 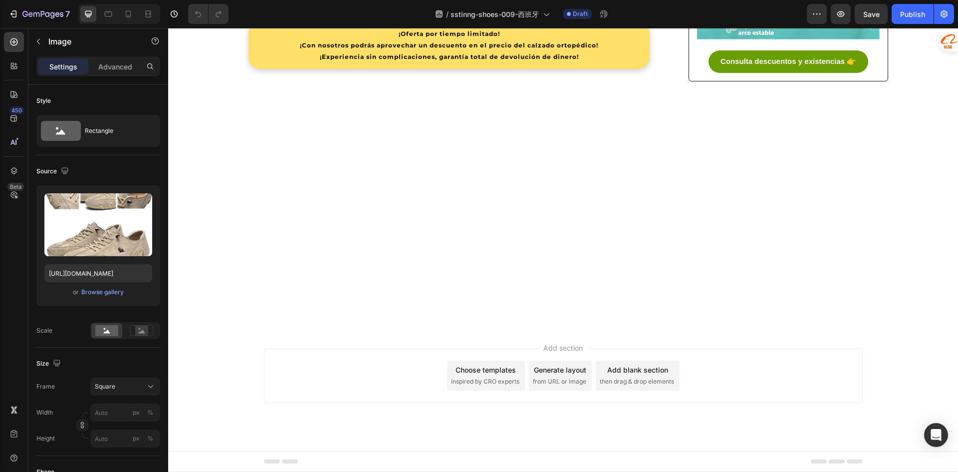 I want to click on strong: Consulta descuentos y existencias 👉, so click(x=620, y=33).